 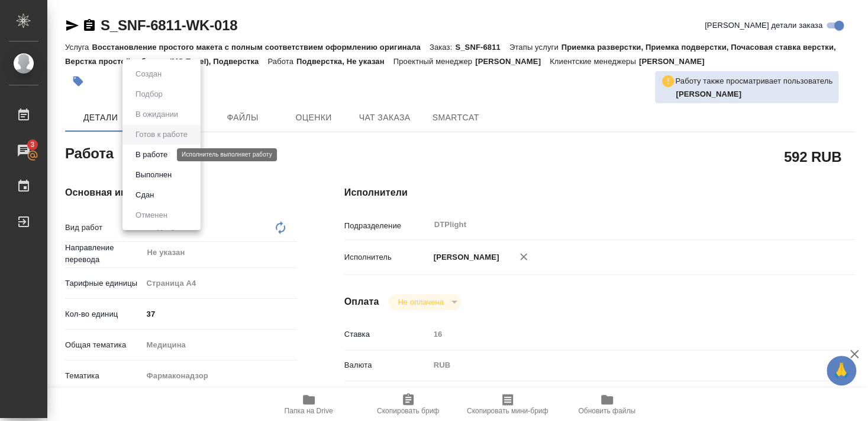 I want to click on button: Отменен, so click(x=152, y=215).